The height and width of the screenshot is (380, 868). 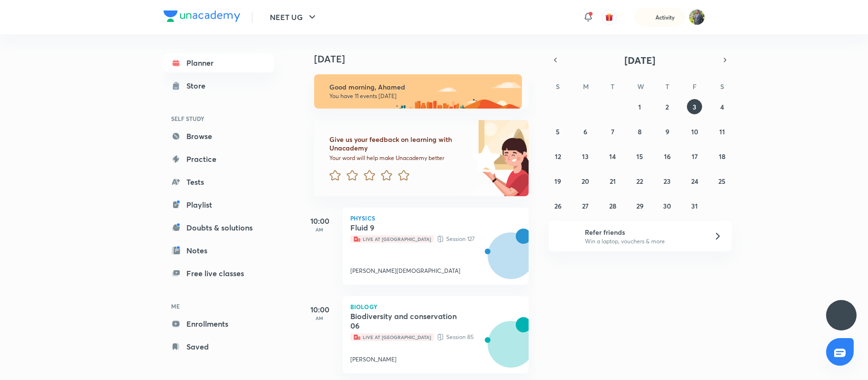 What do you see at coordinates (668, 156) in the screenshot?
I see `abbr: October 16, 2025` at bounding box center [668, 156].